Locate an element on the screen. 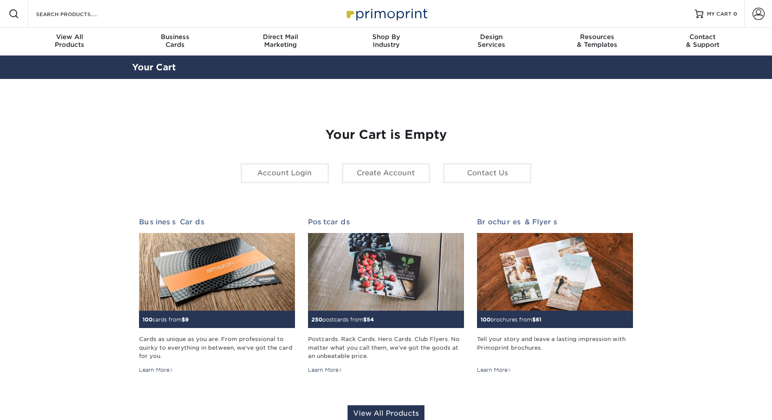 The width and height of the screenshot is (772, 420). a: Create Account is located at coordinates (386, 173).